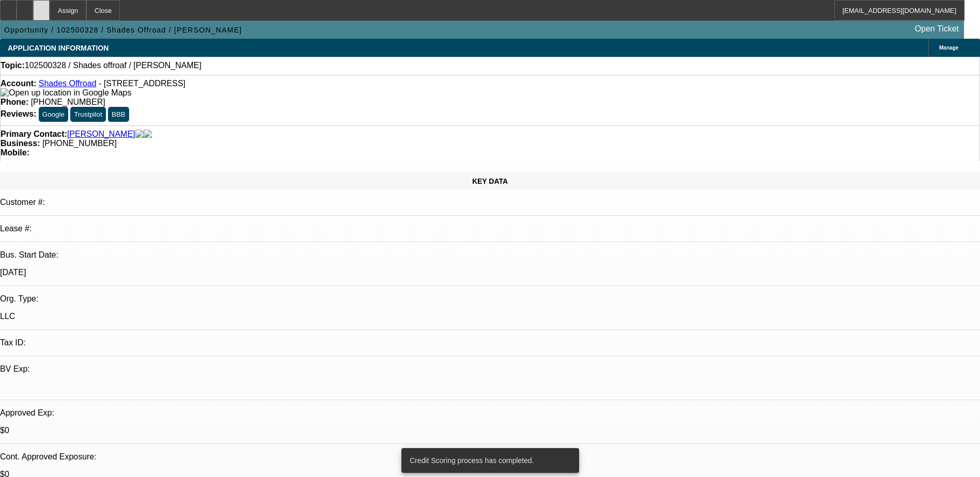 This screenshot has width=980, height=477. I want to click on img: facebook-icon.png, so click(139, 134).